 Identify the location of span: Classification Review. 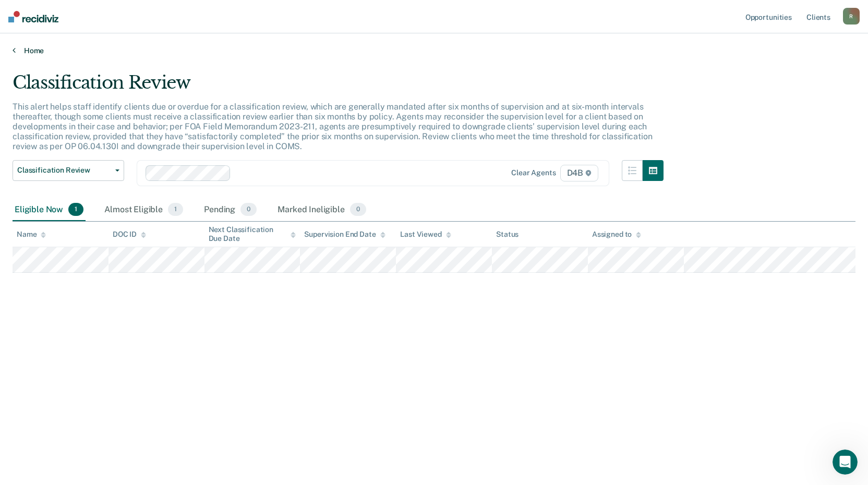
(64, 170).